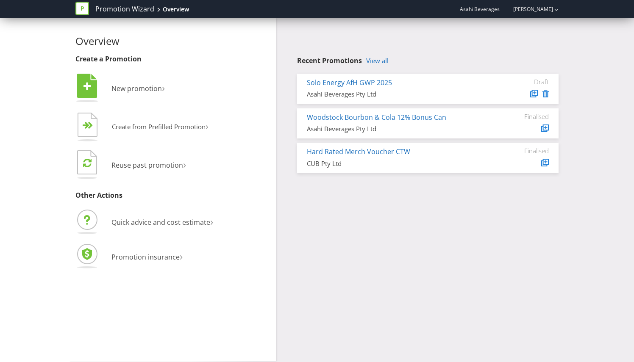 The width and height of the screenshot is (634, 362). I want to click on div: CUB Pty Ltd, so click(396, 164).